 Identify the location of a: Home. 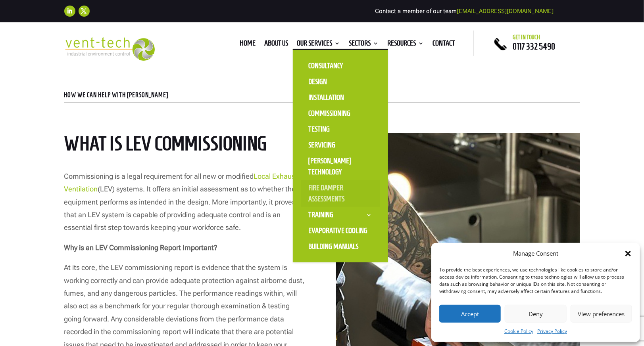
(247, 45).